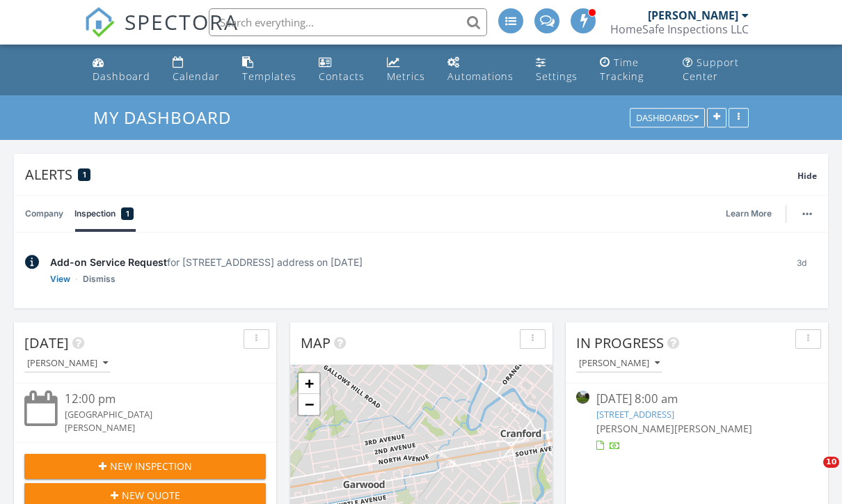 The width and height of the screenshot is (842, 504). Describe the element at coordinates (667, 118) in the screenshot. I see `div: Dashboards` at that location.